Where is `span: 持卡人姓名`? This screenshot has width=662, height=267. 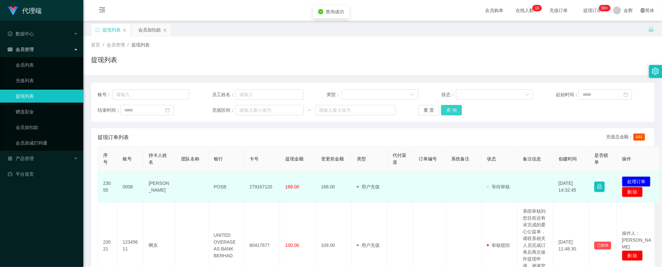
span: 持卡人姓名 is located at coordinates (158, 159).